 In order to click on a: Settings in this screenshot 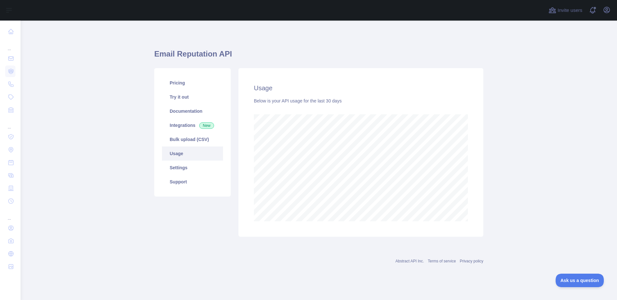, I will do `click(193, 168)`.